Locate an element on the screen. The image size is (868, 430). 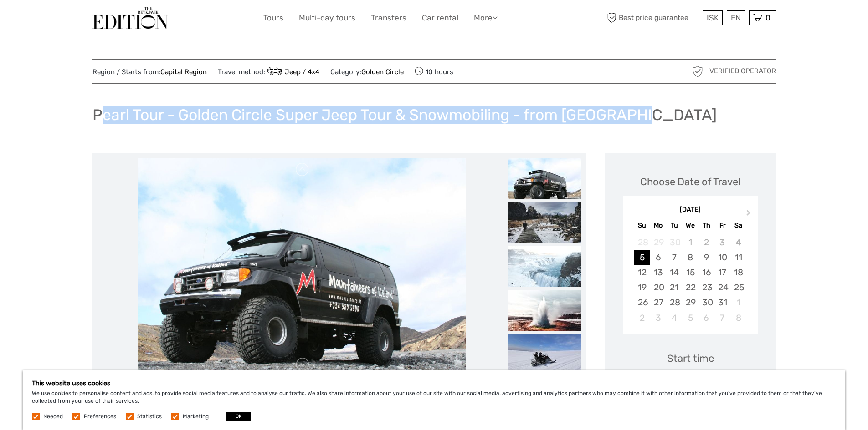
div: We is located at coordinates (689, 225).